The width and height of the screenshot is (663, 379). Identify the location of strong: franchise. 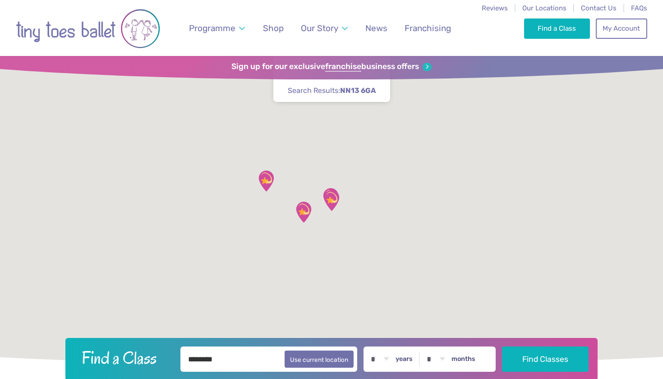
(343, 67).